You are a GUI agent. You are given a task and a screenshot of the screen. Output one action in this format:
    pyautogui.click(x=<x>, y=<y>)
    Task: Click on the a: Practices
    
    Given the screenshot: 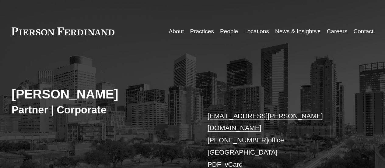 What is the action you would take?
    pyautogui.click(x=202, y=31)
    